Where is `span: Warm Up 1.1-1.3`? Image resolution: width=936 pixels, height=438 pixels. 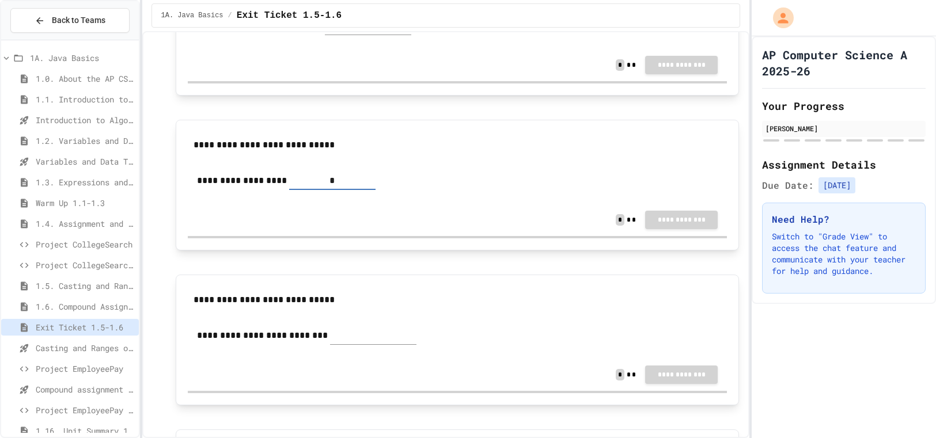 span: Warm Up 1.1-1.3 is located at coordinates (85, 203).